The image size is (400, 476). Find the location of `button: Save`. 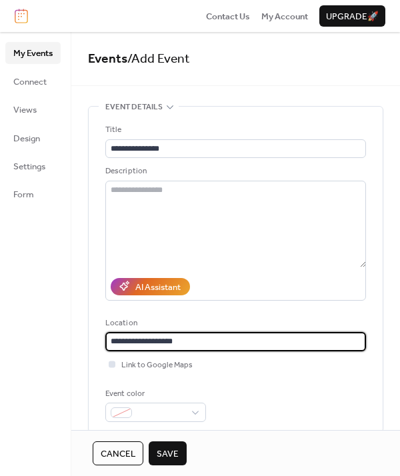

button: Save is located at coordinates (167, 453).